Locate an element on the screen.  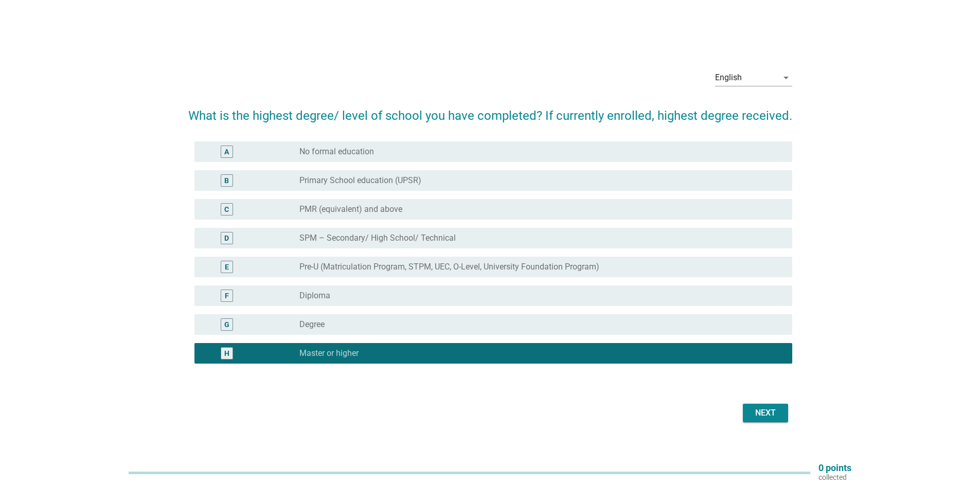
div: G is located at coordinates (227, 324).